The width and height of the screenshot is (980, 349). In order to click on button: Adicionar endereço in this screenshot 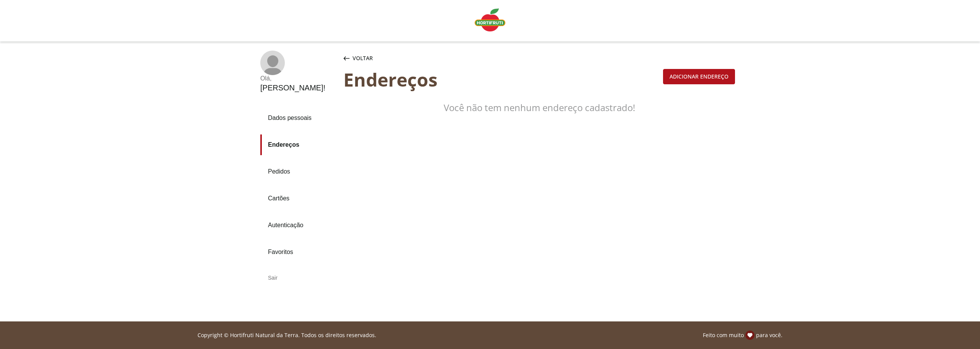, I will do `click(699, 77)`.